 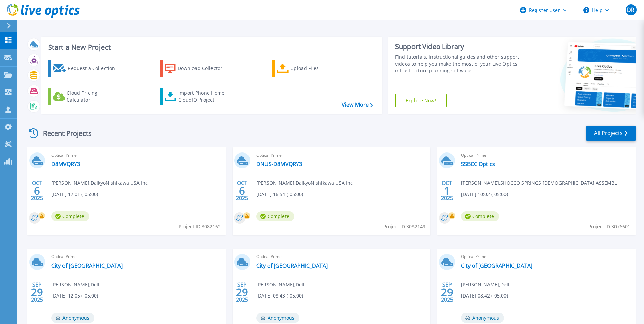 I want to click on a: DNUS-D8MVQRY3, so click(x=279, y=164).